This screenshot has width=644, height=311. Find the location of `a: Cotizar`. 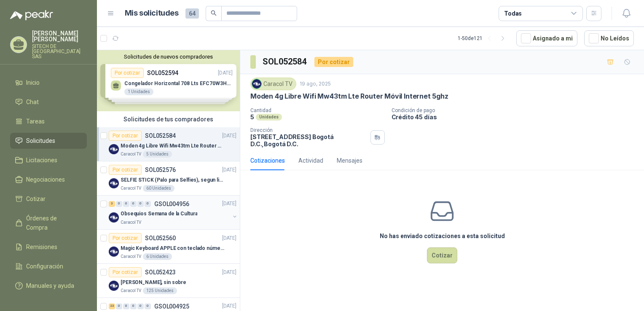

a: Cotizar is located at coordinates (49, 199).